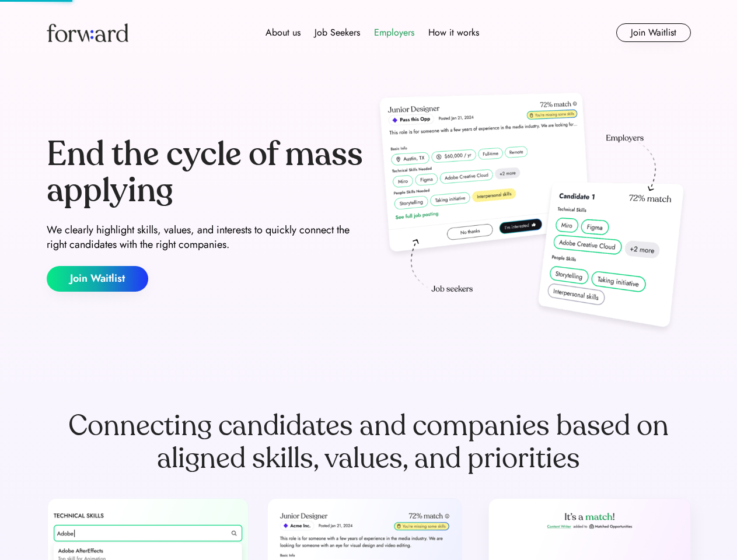  Describe the element at coordinates (453, 32) in the screenshot. I see `div: How it works` at that location.